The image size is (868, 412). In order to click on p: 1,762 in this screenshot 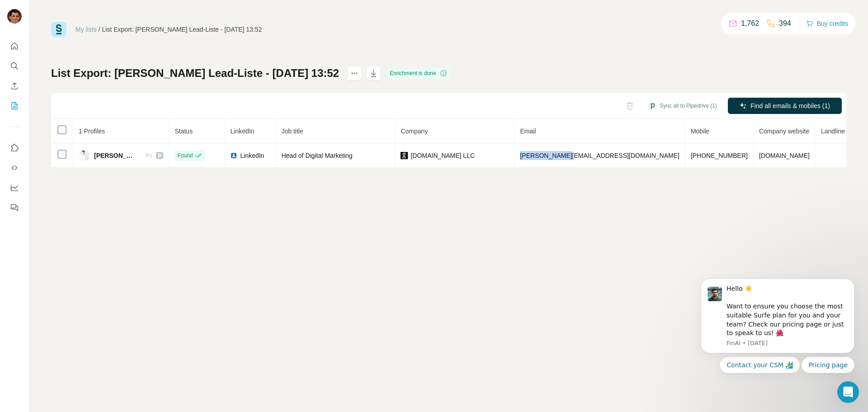, I will do `click(750, 24)`.